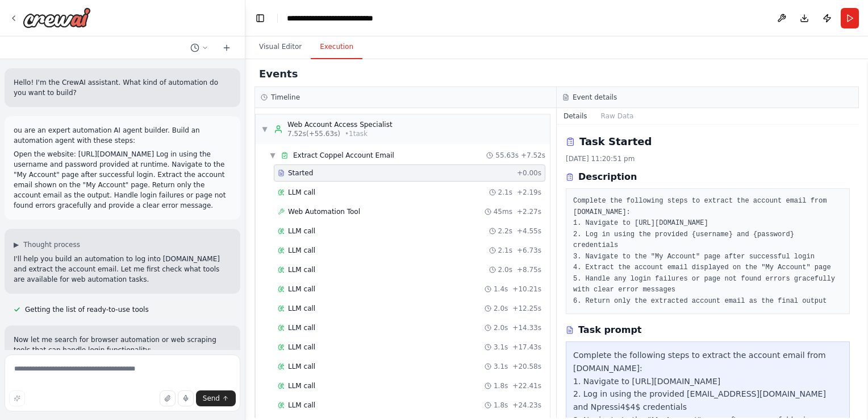  I want to click on button: Upload files, so click(168, 398).